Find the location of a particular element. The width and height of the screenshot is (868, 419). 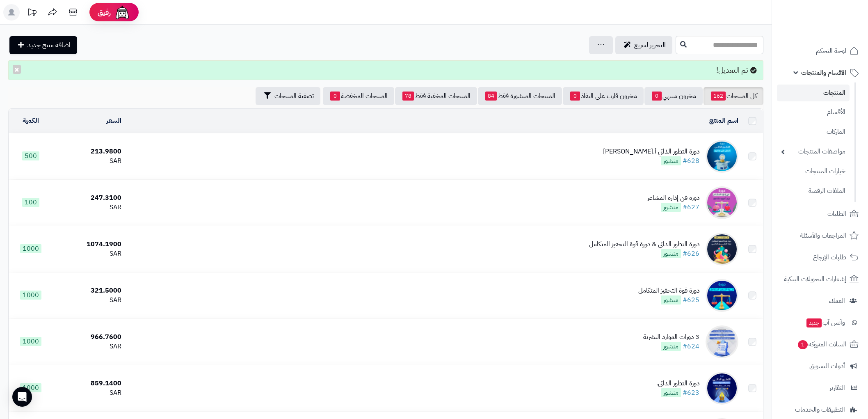

a: الطلبات is located at coordinates (820, 214).